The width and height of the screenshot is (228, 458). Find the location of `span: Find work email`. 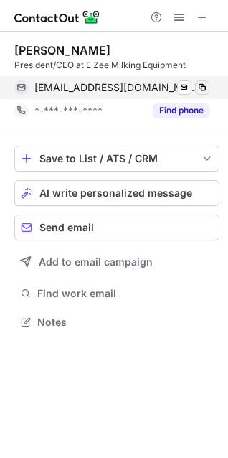

span: Find work email is located at coordinates (126, 294).